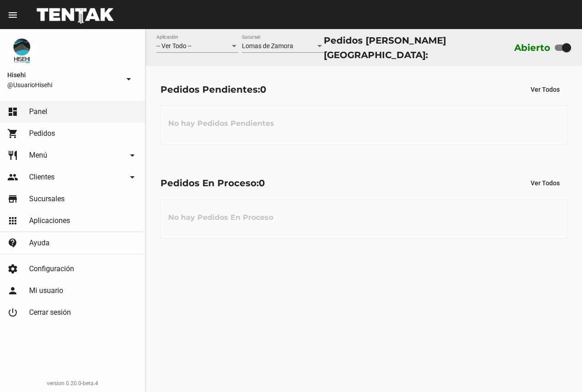 This screenshot has width=582, height=392. Describe the element at coordinates (221, 123) in the screenshot. I see `h3: No hay Pedidos Pendientes` at that location.